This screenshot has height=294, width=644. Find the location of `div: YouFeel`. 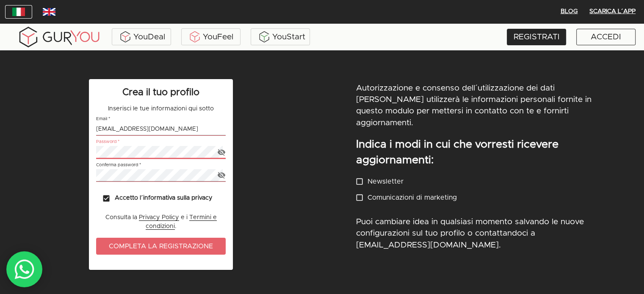

div: YouFeel is located at coordinates (211, 37).